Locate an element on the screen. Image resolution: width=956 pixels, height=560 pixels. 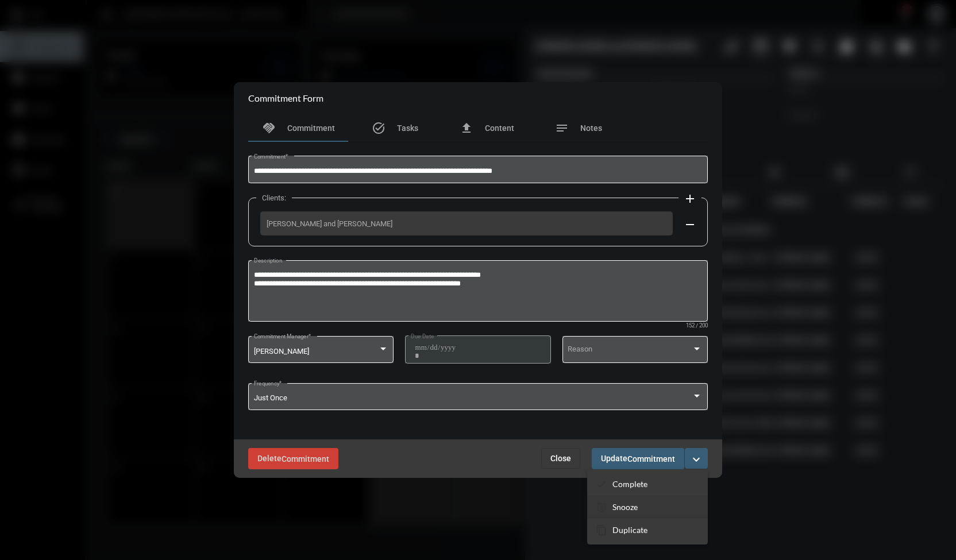
mat-icon: snooze is located at coordinates (602, 507).